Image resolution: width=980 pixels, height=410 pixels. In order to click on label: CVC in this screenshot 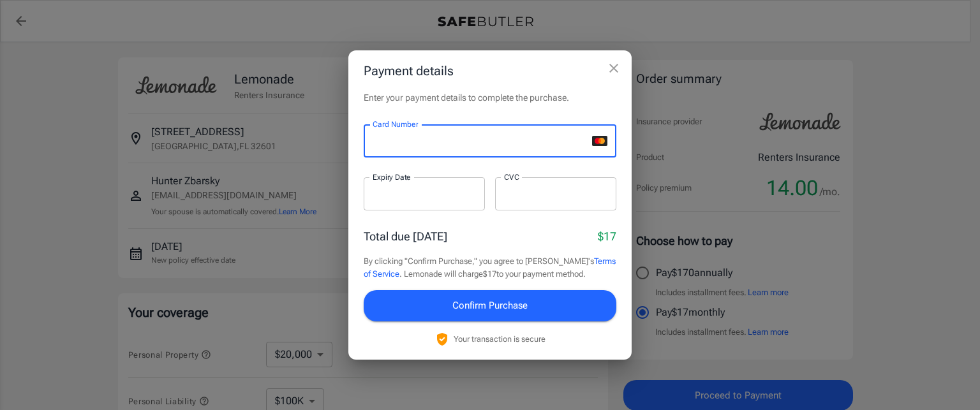, I will do `click(511, 177)`.